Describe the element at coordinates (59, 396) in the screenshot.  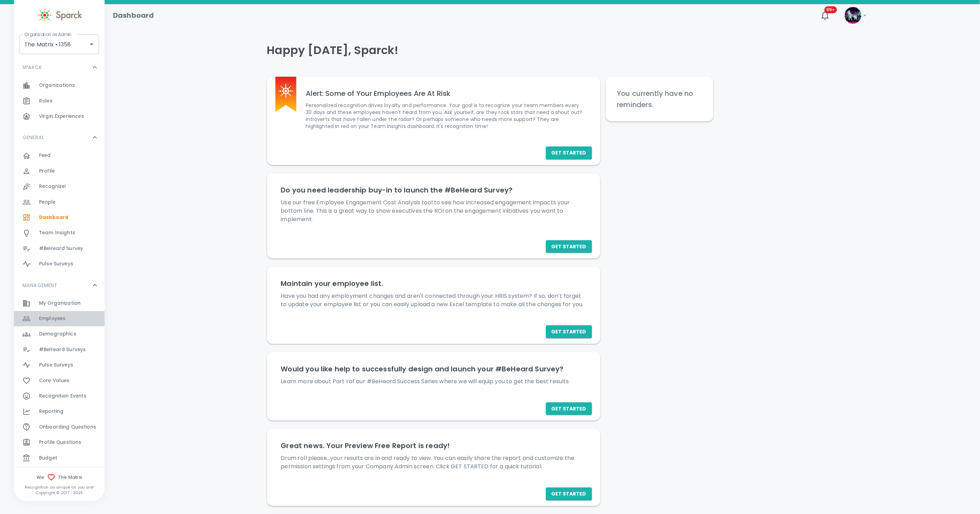
I see `div: Recognition Events` at that location.